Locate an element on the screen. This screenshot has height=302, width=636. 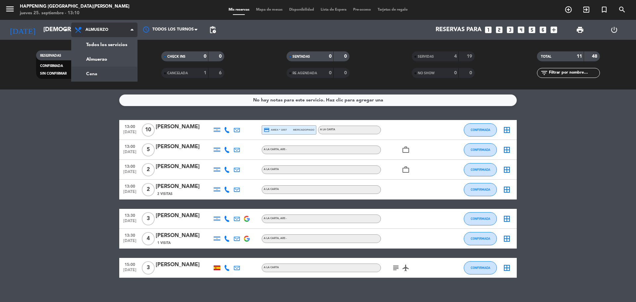
span: 4 is located at coordinates (148, 239).